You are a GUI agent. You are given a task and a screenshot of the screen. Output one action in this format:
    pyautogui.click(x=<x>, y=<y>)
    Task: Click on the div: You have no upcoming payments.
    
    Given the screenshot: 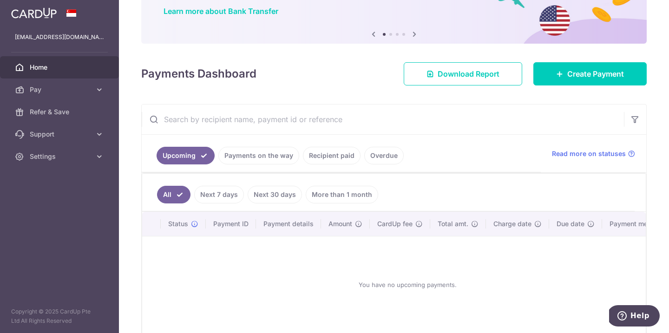 What is the action you would take?
    pyautogui.click(x=407, y=285)
    